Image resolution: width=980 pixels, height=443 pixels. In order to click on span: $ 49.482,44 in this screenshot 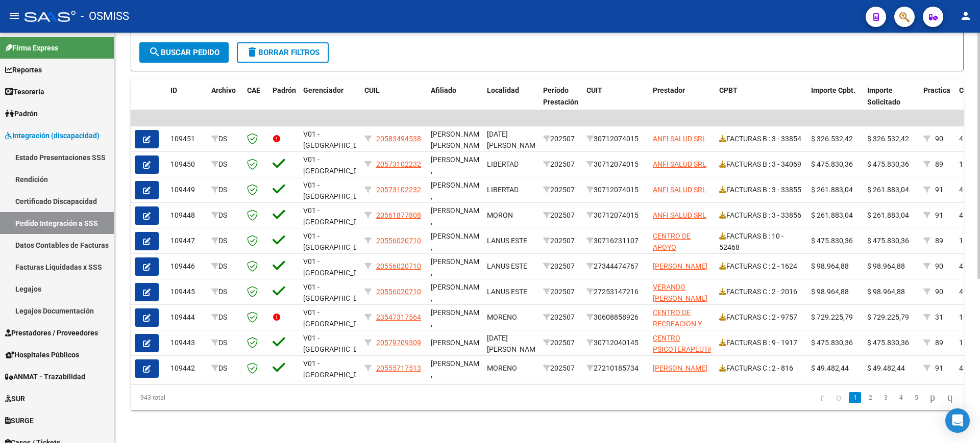, I will do `click(886, 368)`.